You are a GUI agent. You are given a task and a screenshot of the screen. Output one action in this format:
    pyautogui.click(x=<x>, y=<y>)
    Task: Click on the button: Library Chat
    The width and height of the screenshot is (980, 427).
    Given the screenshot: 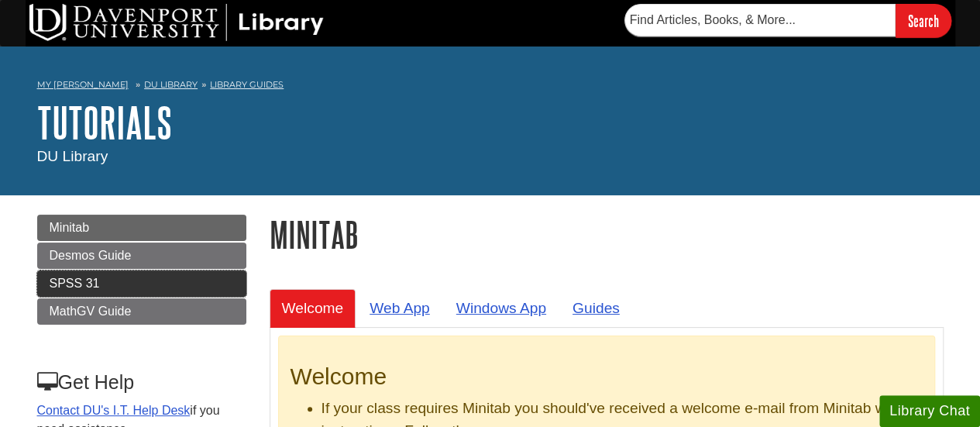 What is the action you would take?
    pyautogui.click(x=930, y=411)
    